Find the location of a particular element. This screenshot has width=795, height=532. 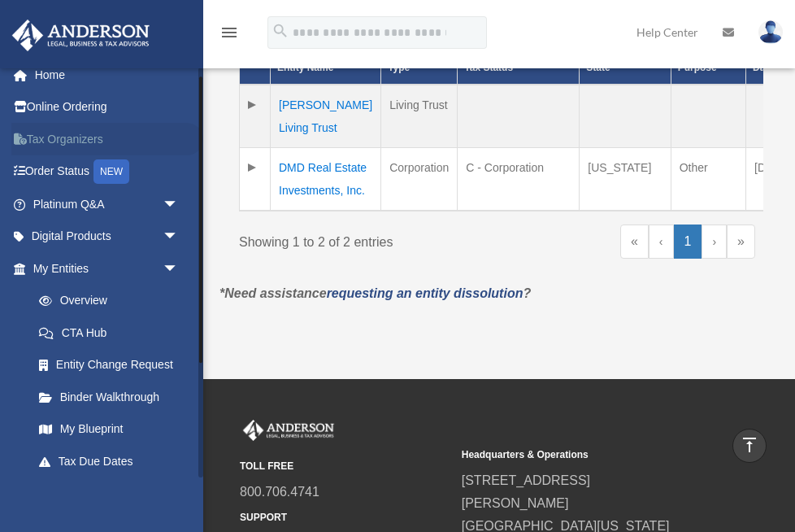

a: Platinum Q&Aarrow_drop_down is located at coordinates (108, 204).